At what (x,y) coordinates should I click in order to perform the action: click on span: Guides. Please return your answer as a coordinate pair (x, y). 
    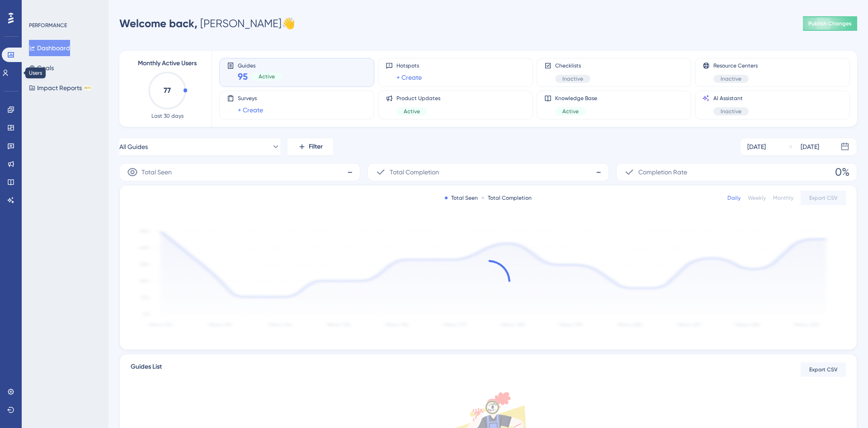
    Looking at the image, I should click on (260, 65).